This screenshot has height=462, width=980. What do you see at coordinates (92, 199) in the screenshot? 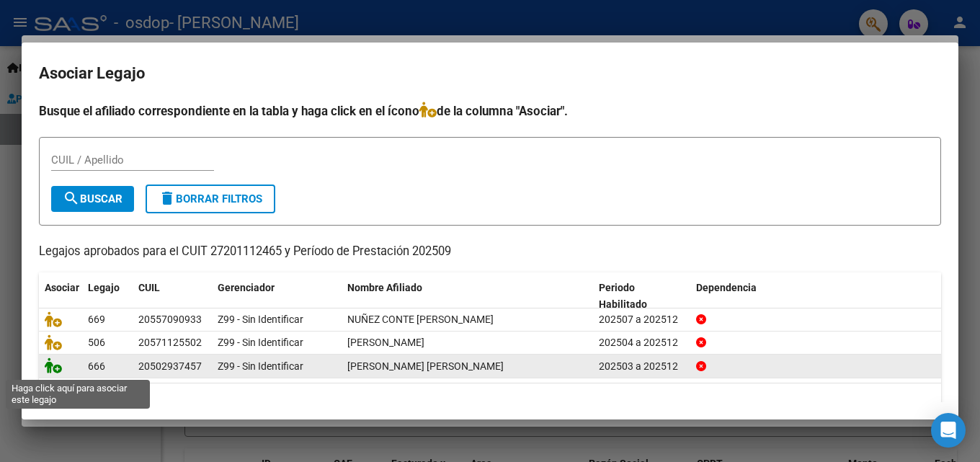
I see `button: Buscar` at bounding box center [92, 199].